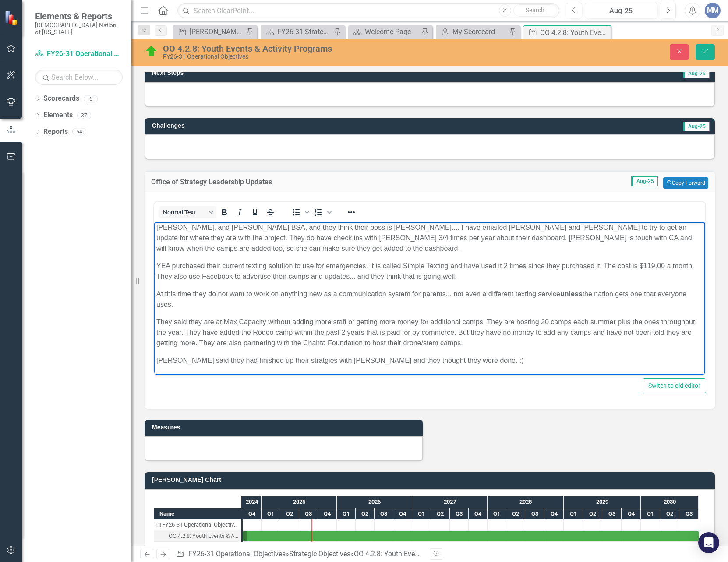 The height and width of the screenshot is (562, 728). What do you see at coordinates (669, 502) in the screenshot?
I see `div: 2030` at bounding box center [669, 502].